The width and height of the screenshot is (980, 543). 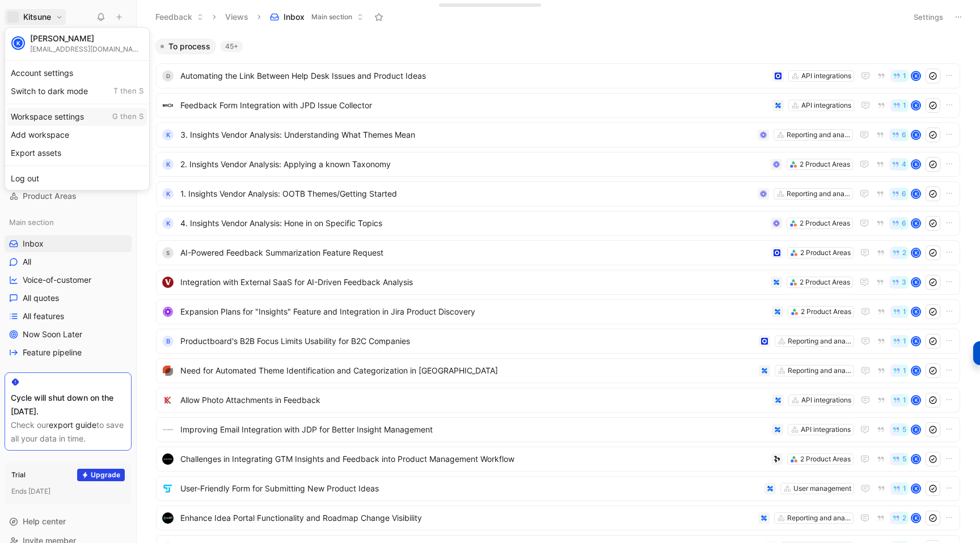 I want to click on span: T then S, so click(x=128, y=92).